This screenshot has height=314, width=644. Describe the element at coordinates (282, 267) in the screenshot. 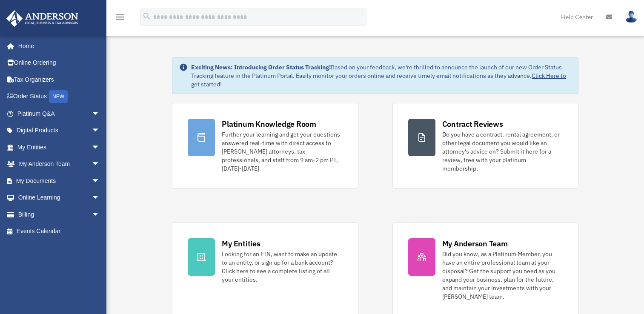

I see `div: Looking for an EIN, want to make an update to an entity, or sign up for a bank account? Click her...` at that location.